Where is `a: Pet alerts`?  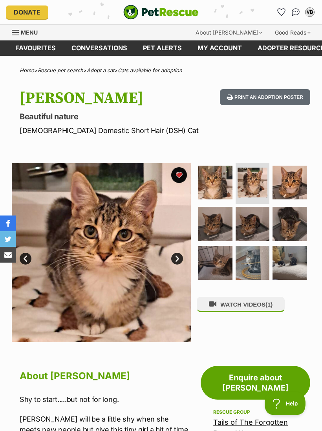 a: Pet alerts is located at coordinates (162, 48).